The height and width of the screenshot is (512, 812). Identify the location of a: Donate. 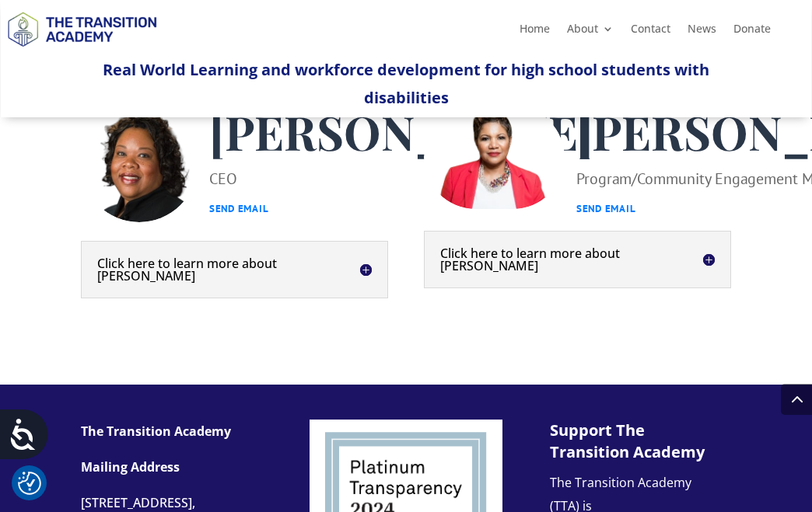
(752, 32).